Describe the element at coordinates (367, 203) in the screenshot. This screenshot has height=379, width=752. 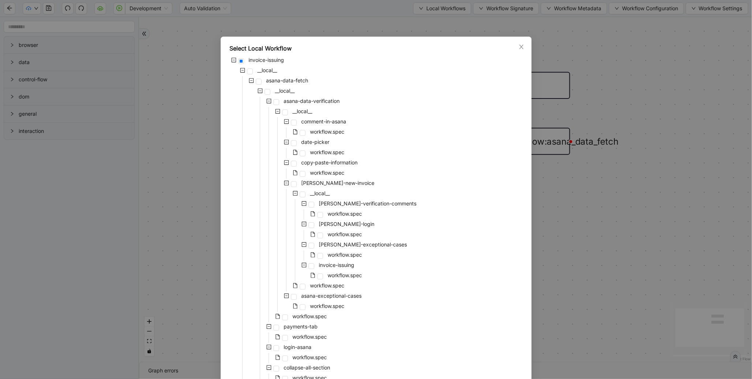
I see `span: alma-verification-comments` at that location.